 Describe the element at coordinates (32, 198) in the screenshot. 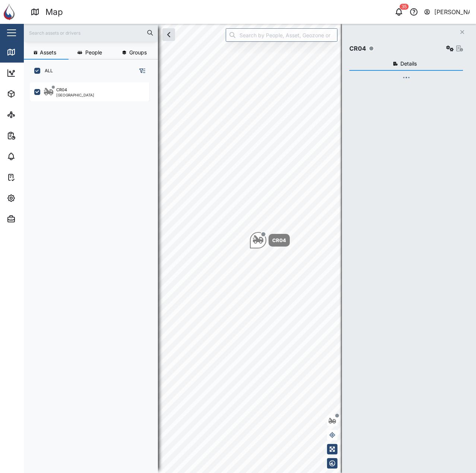

I see `div: Settings` at that location.